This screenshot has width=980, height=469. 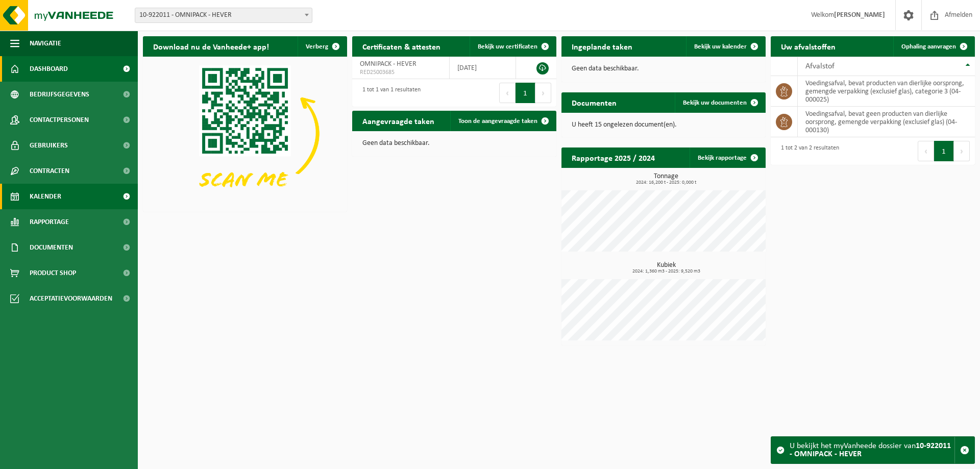 What do you see at coordinates (666, 272) in the screenshot?
I see `span: 2024: 1,360 m3 - 2025: 9,520 m3` at bounding box center [666, 272].